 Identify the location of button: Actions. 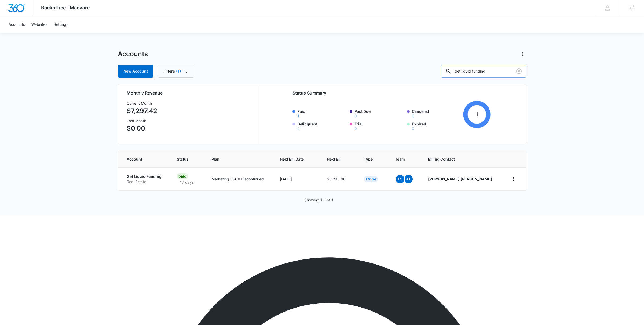
(522, 54).